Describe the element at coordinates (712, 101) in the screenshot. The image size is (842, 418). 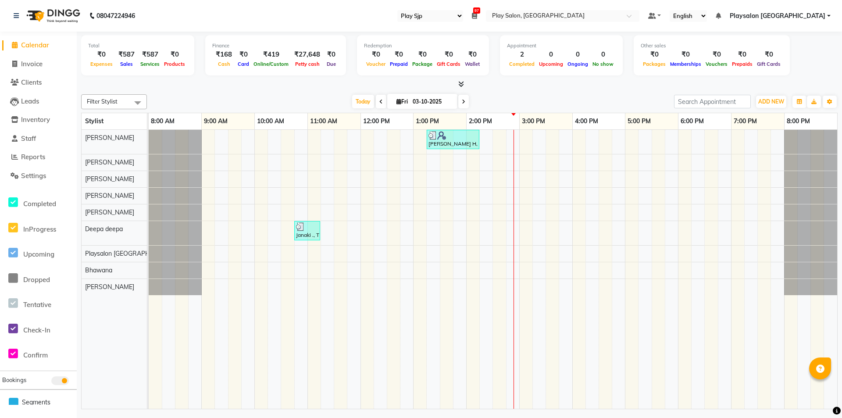
I see `input: Search Appointment` at that location.